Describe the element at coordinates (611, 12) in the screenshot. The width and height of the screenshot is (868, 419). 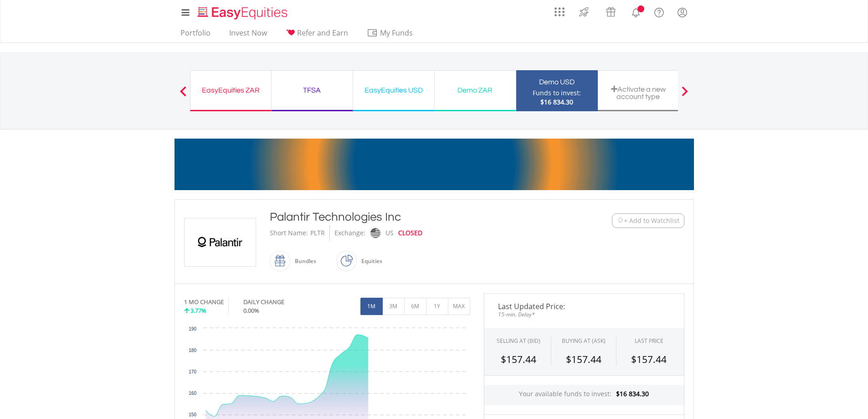
I see `img: vouchers-v2.svg` at that location.